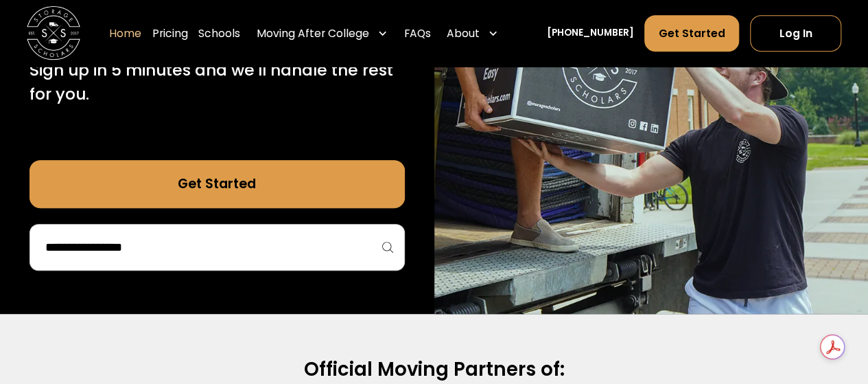  What do you see at coordinates (53, 34) in the screenshot?
I see `img: Storage Scholars main logo` at bounding box center [53, 34].